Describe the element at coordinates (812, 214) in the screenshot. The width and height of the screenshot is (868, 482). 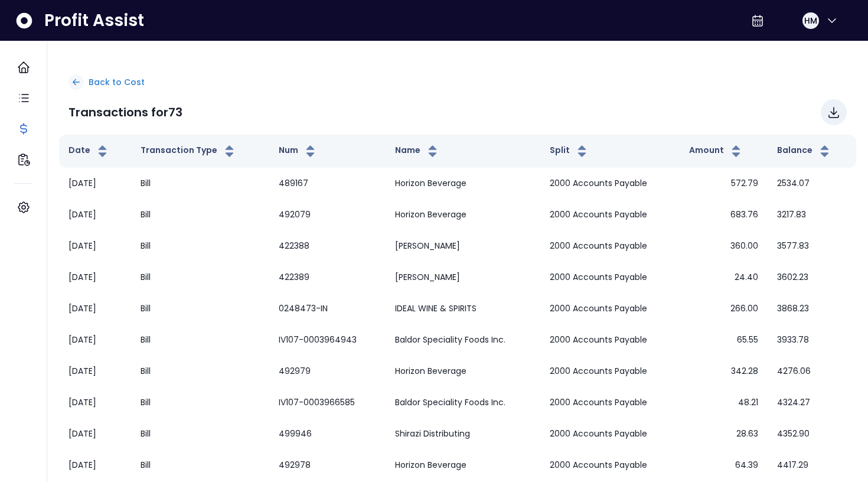
I see `td: 3217.83` at that location.